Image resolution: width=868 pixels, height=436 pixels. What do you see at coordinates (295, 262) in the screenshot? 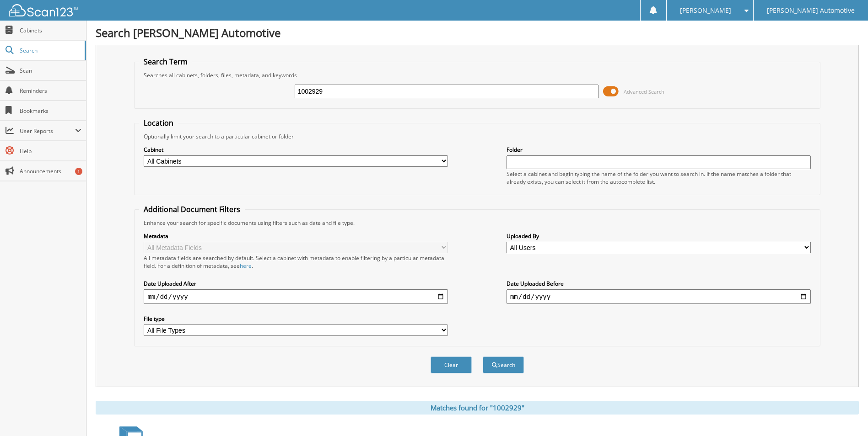
I see `div: All metadata fields are searched by default. Select a cabinet with metadata to enable filtering b...` at bounding box center [295, 262].